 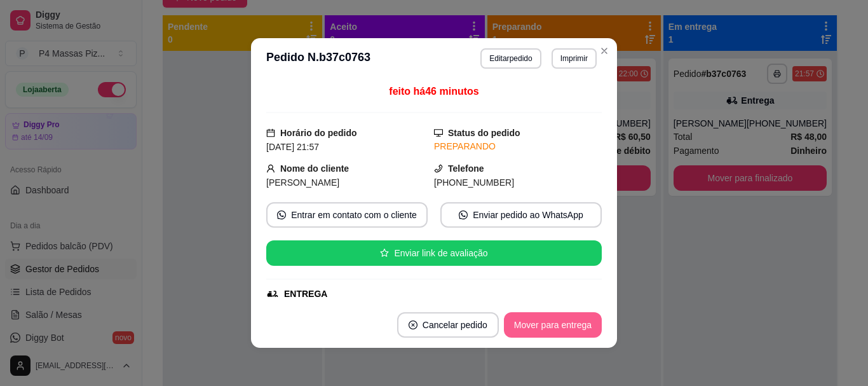 I want to click on button: whats-appEnviar pedido ao WhatsApp, so click(x=521, y=215).